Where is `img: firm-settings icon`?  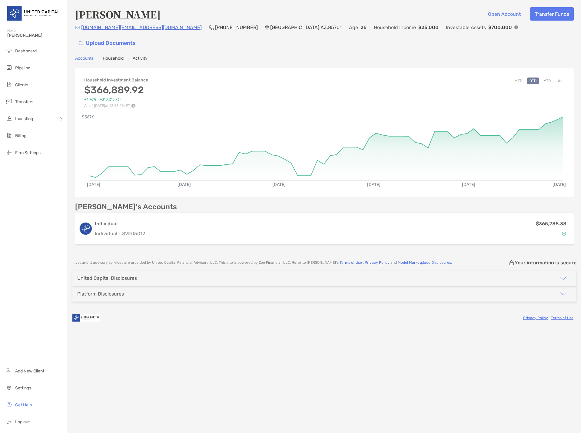
img: firm-settings icon is located at coordinates (9, 152).